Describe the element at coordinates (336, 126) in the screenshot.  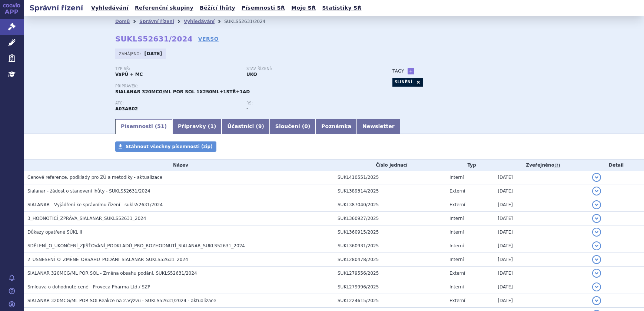
I see `a: Poznámka` at that location.